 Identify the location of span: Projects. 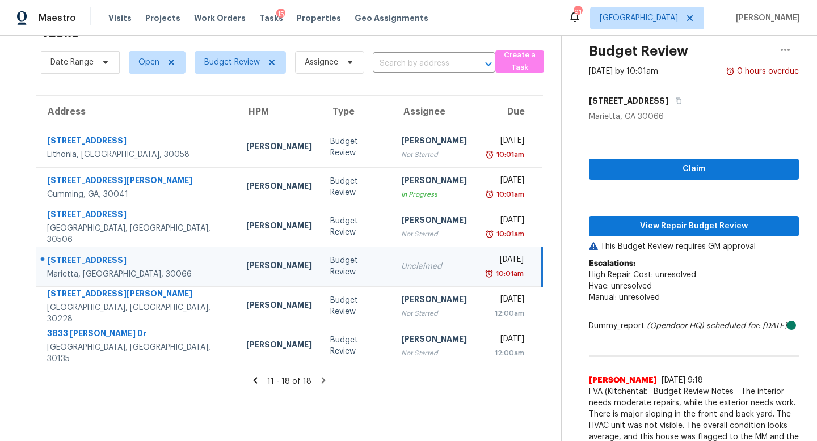
(163, 18).